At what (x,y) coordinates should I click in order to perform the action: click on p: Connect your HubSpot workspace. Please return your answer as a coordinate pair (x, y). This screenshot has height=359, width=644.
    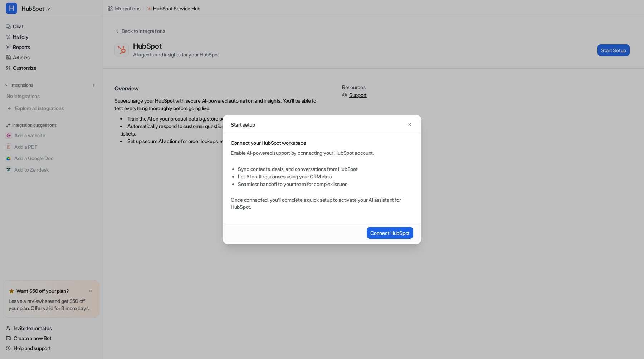
    Looking at the image, I should click on (322, 143).